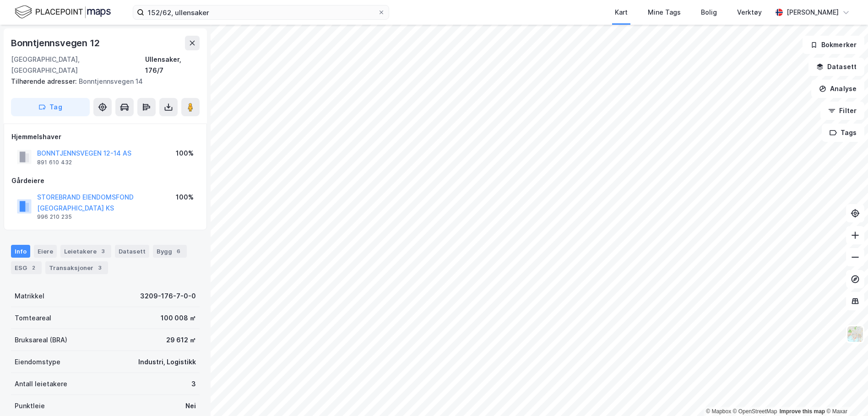 Image resolution: width=868 pixels, height=416 pixels. What do you see at coordinates (29, 296) in the screenshot?
I see `div: Matrikkel` at bounding box center [29, 296].